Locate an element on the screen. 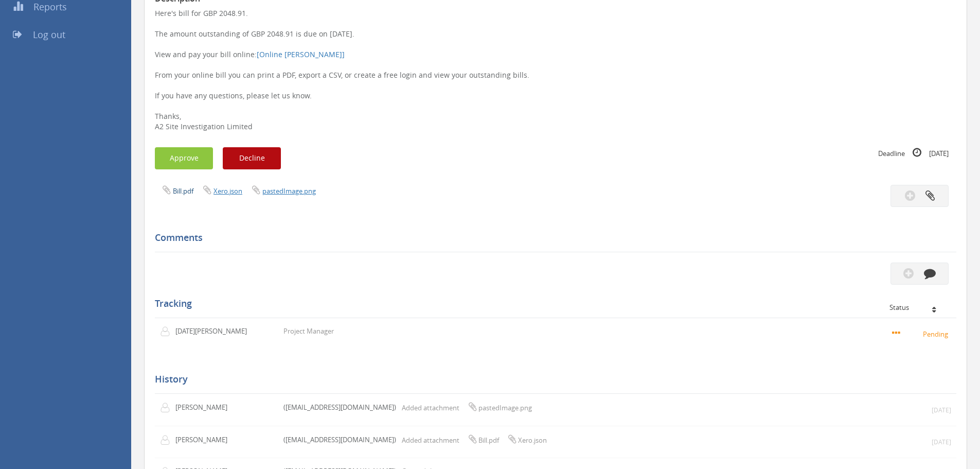 Image resolution: width=980 pixels, height=469 pixels. p: Project Manager is located at coordinates (308, 331).